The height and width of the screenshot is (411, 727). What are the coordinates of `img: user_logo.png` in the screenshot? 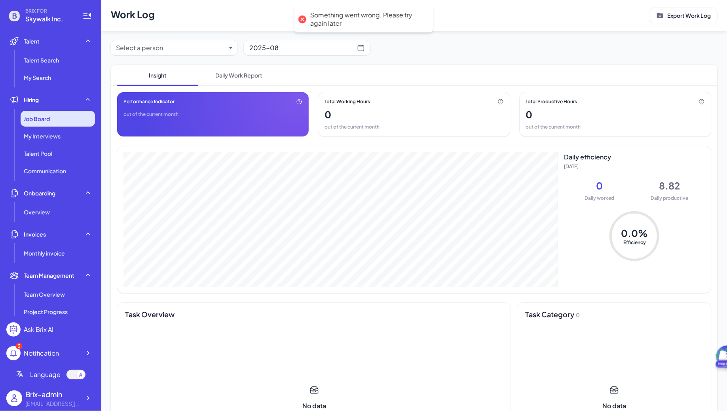 It's located at (14, 399).